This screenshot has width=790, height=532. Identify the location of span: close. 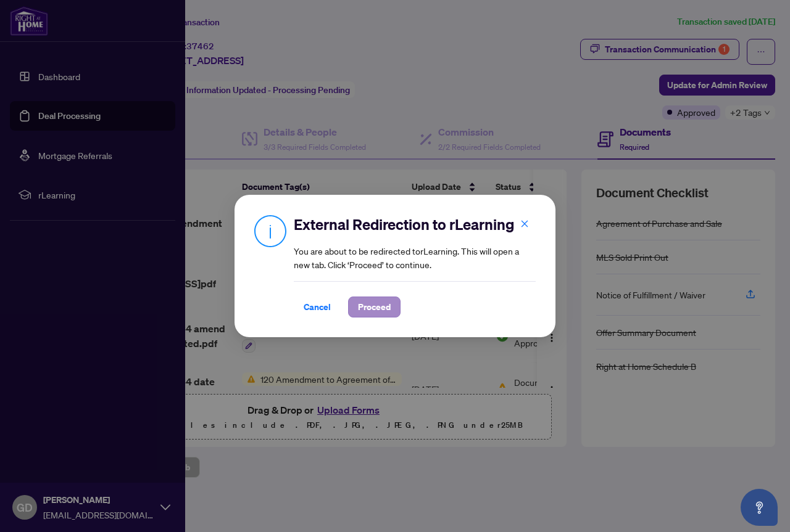
(525, 224).